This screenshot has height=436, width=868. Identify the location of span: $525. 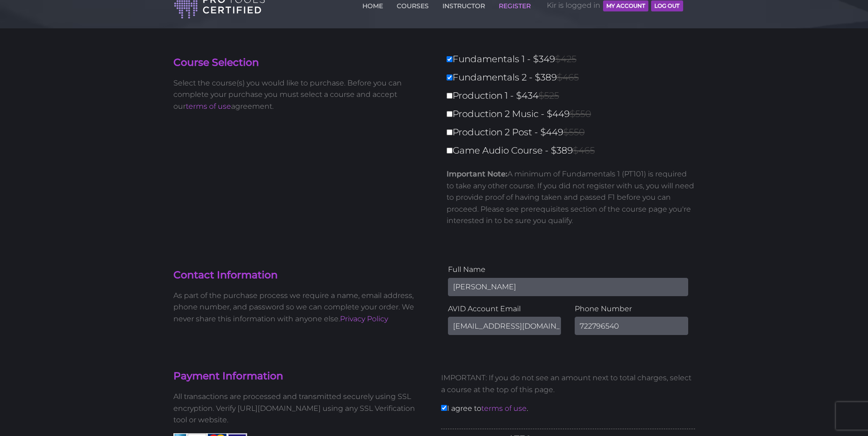
(548, 96).